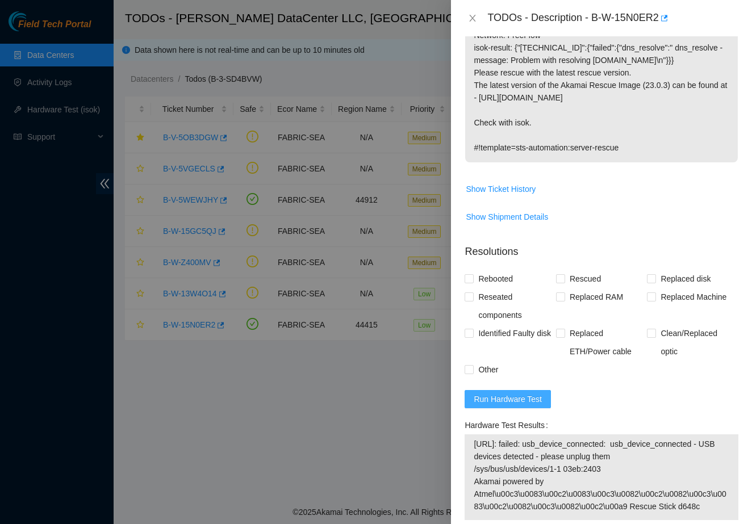 The image size is (752, 524). Describe the element at coordinates (585, 279) in the screenshot. I see `span: Rescued` at that location.